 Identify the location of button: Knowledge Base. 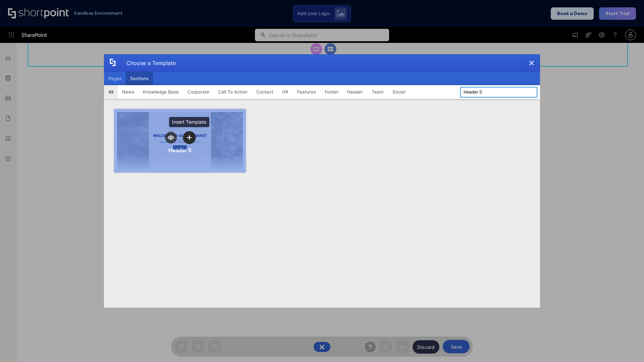
(160, 92).